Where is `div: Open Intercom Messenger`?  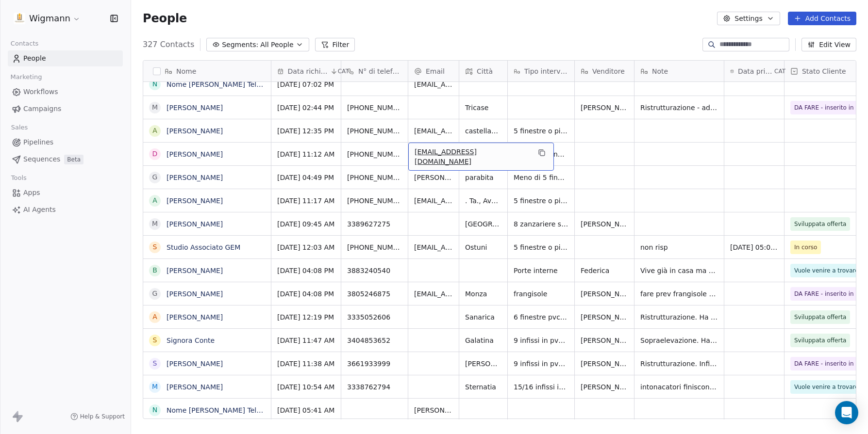
div: Open Intercom Messenger is located at coordinates (847, 413).